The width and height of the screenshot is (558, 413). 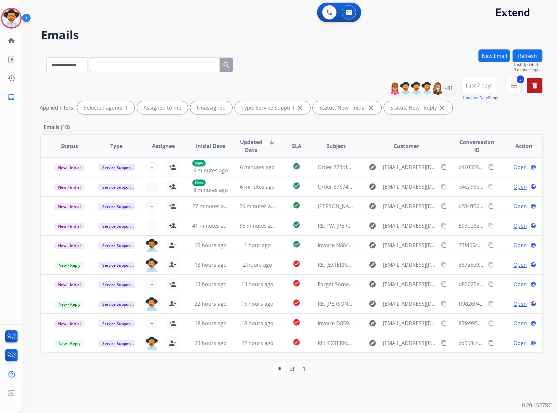 I want to click on span: Subject, so click(x=336, y=146).